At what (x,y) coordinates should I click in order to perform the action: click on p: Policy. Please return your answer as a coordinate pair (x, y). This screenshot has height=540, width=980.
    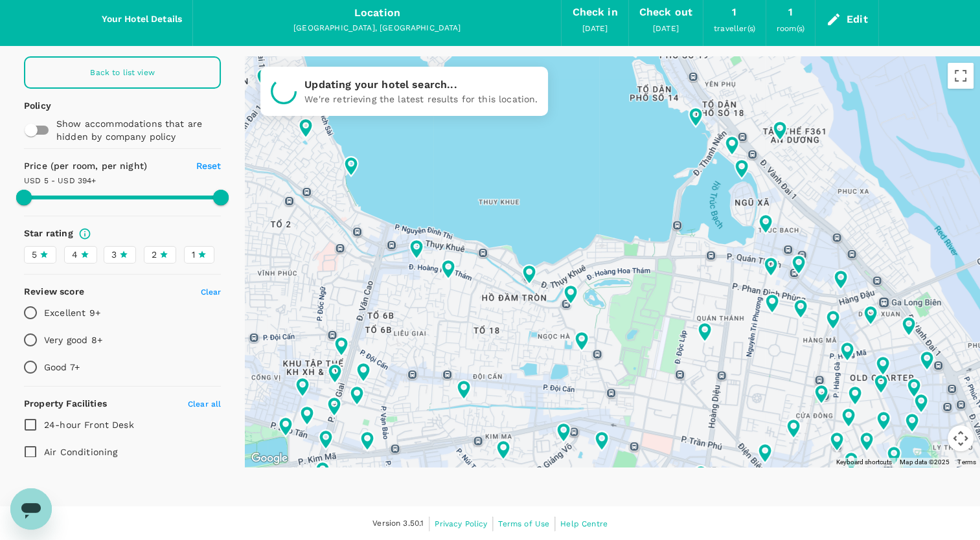
    Looking at the image, I should click on (30, 105).